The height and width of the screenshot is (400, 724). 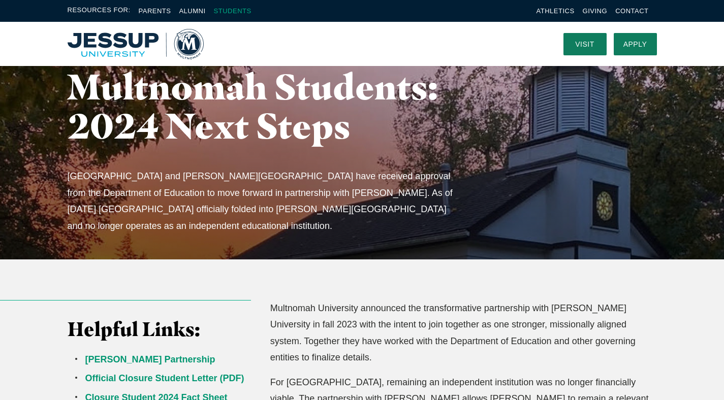 I want to click on a: Athletics, so click(x=555, y=11).